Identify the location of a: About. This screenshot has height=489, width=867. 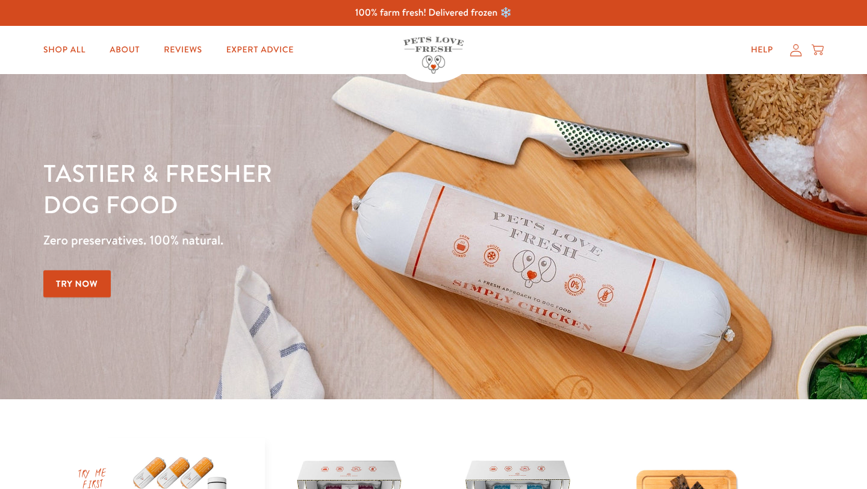
(125, 50).